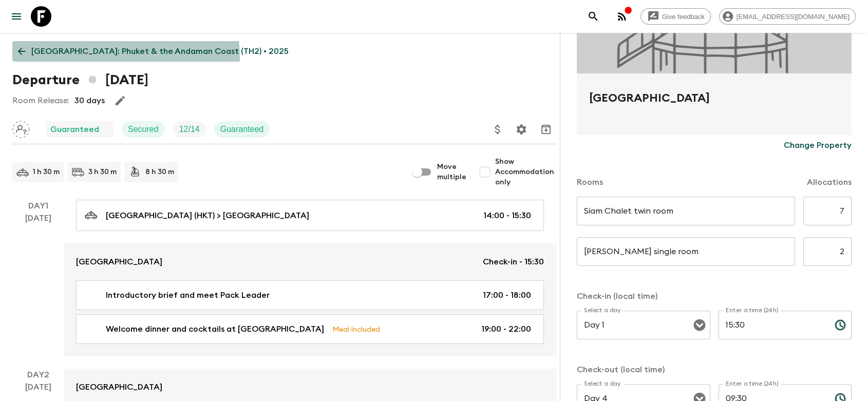  What do you see at coordinates (309, 295) in the screenshot?
I see `a: Introductory brief and meet Pack Leader17:00 - 18:00` at bounding box center [309, 295].